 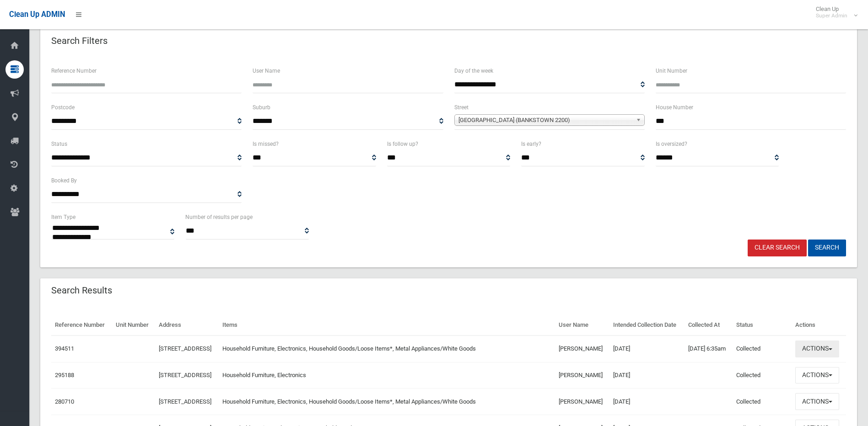 What do you see at coordinates (473, 71) in the screenshot?
I see `label: Day of the week` at bounding box center [473, 71].